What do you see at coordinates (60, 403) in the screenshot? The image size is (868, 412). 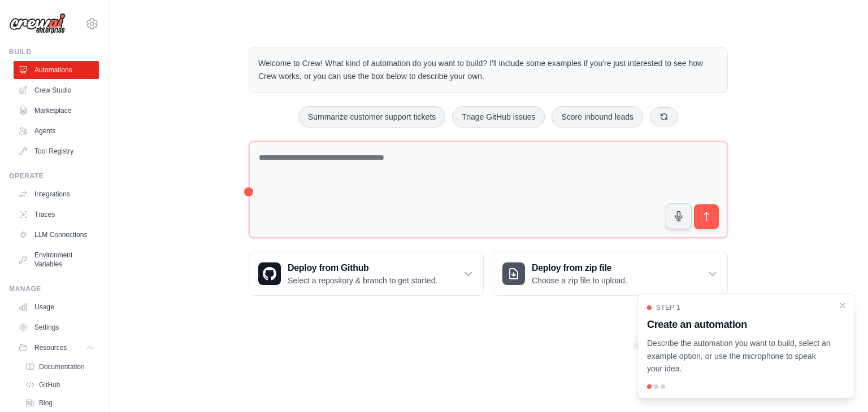 I see `a: Blog` at bounding box center [60, 403].